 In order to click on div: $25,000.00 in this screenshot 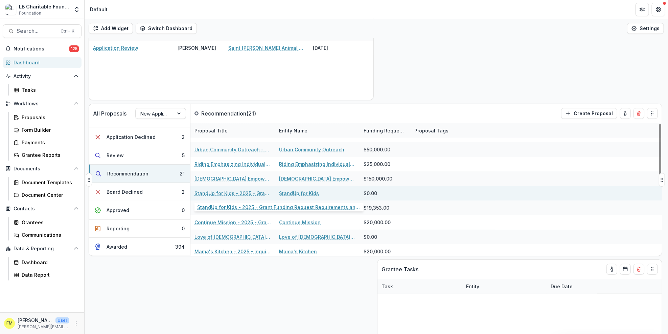, I will do `click(377, 164)`.